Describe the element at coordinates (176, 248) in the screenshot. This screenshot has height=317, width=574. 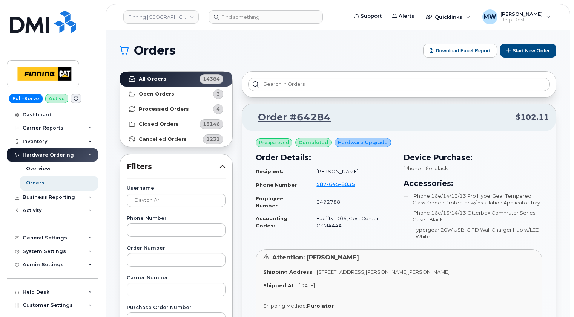
I see `label: Order Number` at that location.